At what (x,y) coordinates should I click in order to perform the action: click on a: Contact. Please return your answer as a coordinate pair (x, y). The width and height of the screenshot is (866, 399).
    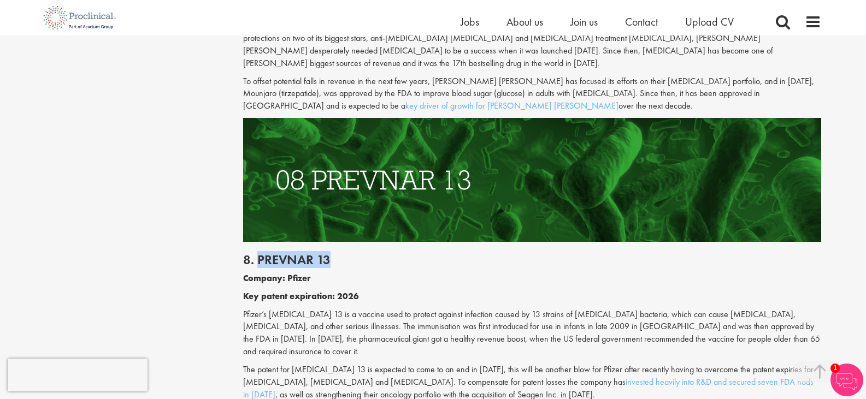
    Looking at the image, I should click on (641, 22).